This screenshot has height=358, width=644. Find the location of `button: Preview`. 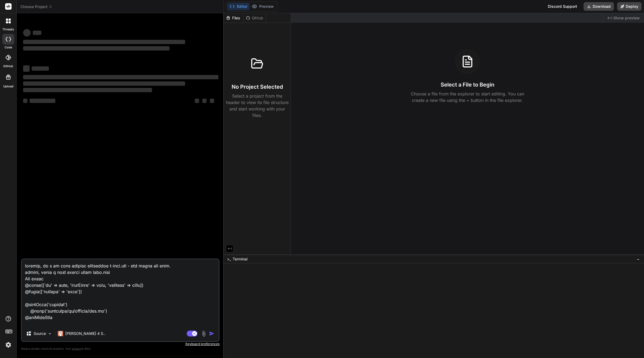

button: Preview is located at coordinates (263, 6).